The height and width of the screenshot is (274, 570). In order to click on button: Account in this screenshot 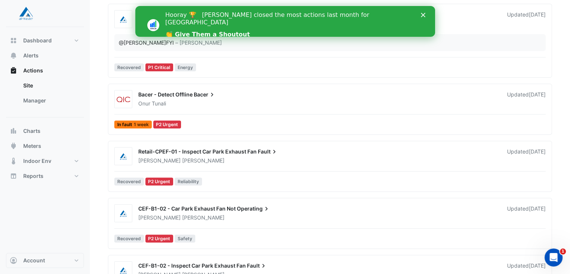, I will do `click(45, 260)`.